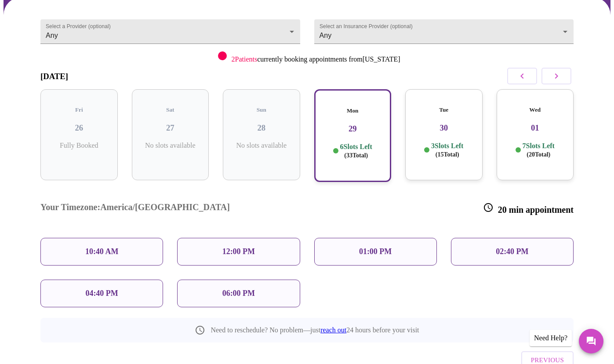 This screenshot has width=614, height=364. I want to click on p: 12:00 PM, so click(239, 252).